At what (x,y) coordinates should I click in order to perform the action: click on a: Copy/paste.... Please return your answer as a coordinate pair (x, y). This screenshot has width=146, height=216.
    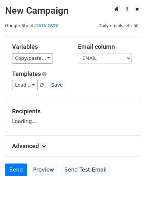
    Looking at the image, I should click on (32, 58).